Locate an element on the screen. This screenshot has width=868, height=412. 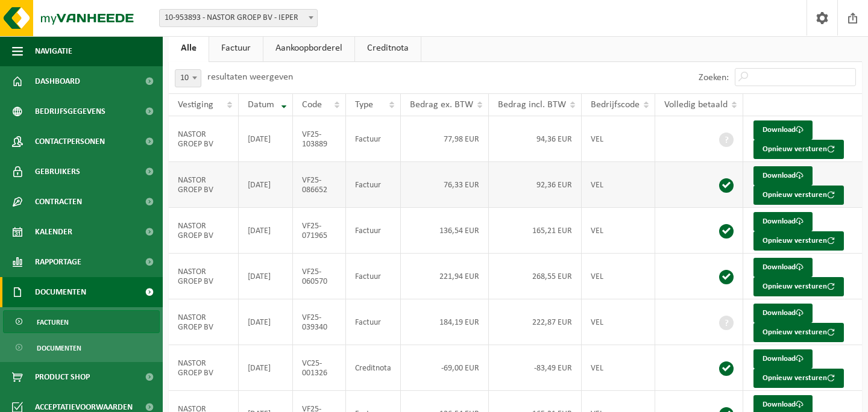
span: Bedrijfscode is located at coordinates (615, 105).